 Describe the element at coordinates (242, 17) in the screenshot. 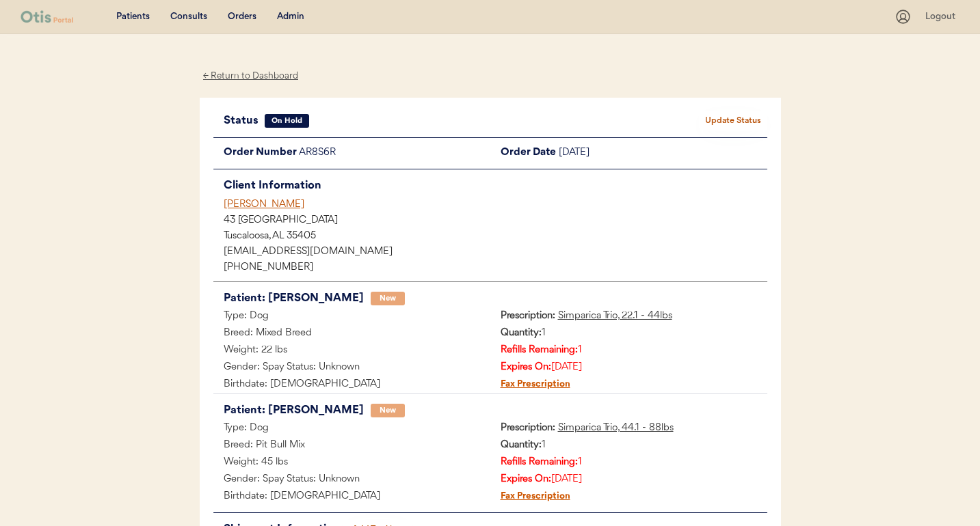

I see `div: Orders` at that location.